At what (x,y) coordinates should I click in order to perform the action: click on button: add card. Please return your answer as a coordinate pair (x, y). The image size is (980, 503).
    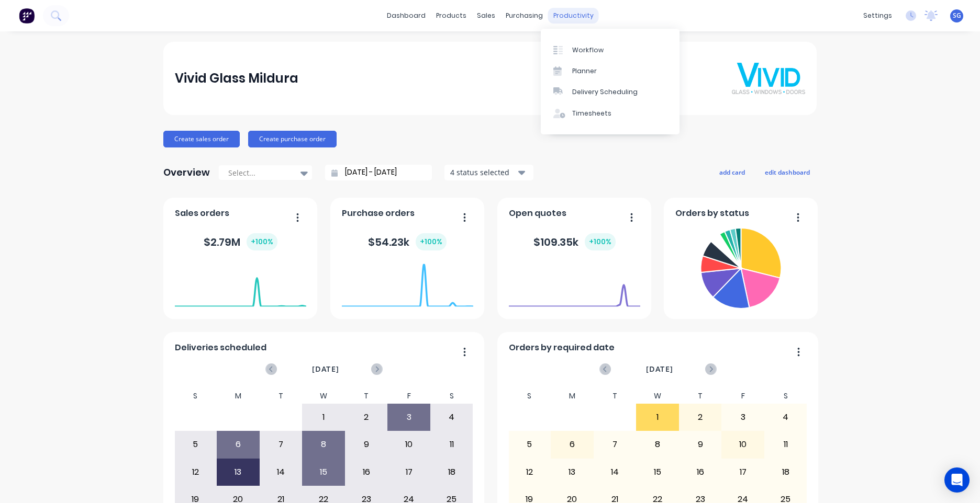
    Looking at the image, I should click on (732, 172).